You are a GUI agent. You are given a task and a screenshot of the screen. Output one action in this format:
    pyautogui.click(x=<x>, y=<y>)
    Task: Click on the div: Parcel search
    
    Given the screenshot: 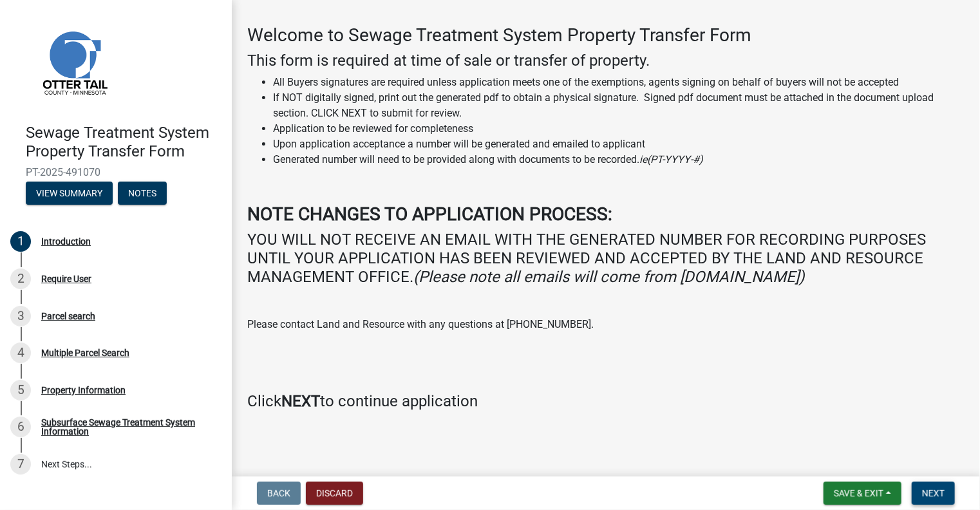 What is the action you would take?
    pyautogui.click(x=68, y=316)
    